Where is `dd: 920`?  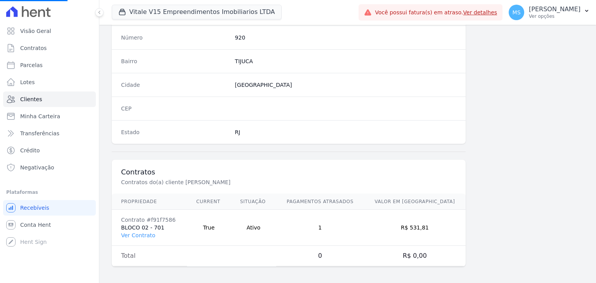 dd: 920 is located at coordinates (345, 38).